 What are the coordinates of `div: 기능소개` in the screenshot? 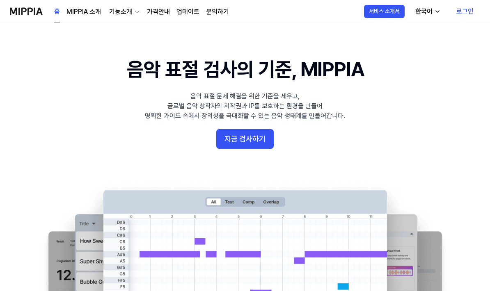 It's located at (121, 12).